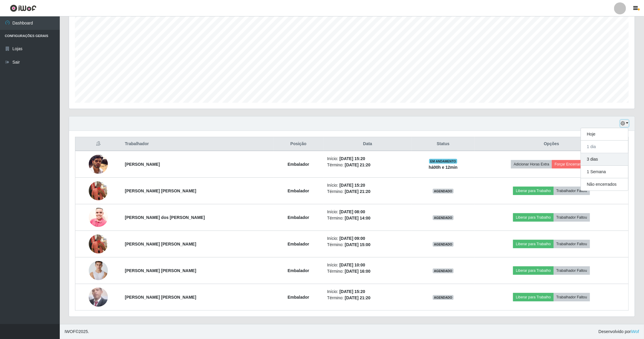  What do you see at coordinates (70, 331) in the screenshot?
I see `span: IWOF` at bounding box center [70, 331].